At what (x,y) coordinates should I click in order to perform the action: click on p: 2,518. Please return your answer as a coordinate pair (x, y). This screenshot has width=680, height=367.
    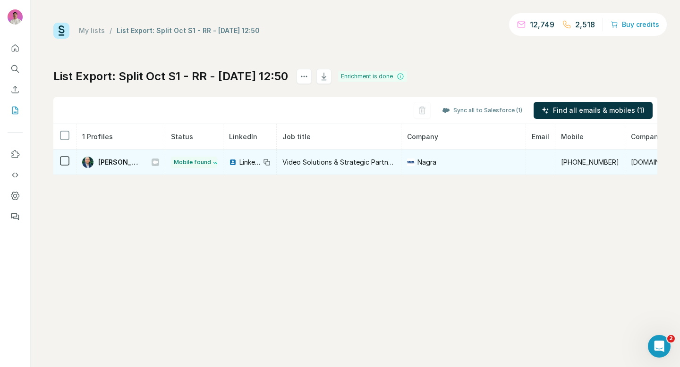
    Looking at the image, I should click on (585, 25).